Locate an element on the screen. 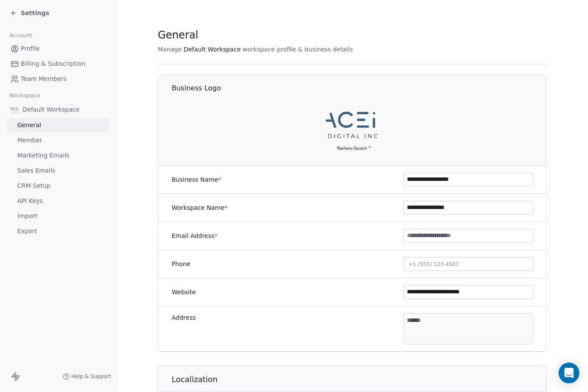  label: Phone is located at coordinates (181, 264).